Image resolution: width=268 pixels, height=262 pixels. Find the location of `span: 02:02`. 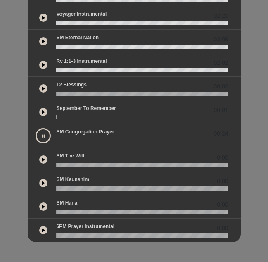

span: 02:02 is located at coordinates (220, 63).